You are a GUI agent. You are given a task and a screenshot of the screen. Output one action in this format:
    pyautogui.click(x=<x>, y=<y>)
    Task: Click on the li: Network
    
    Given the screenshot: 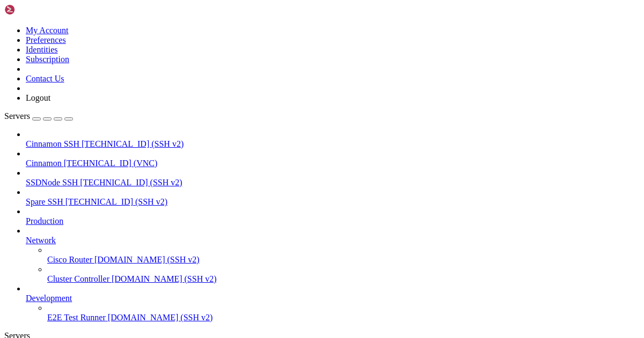 What is the action you would take?
    pyautogui.click(x=333, y=255)
    